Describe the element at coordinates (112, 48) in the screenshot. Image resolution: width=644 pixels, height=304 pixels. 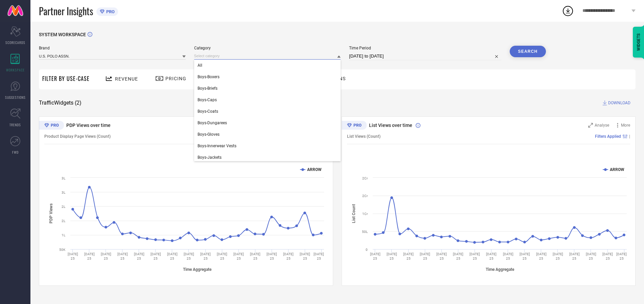
I see `span: Brand` at that location.